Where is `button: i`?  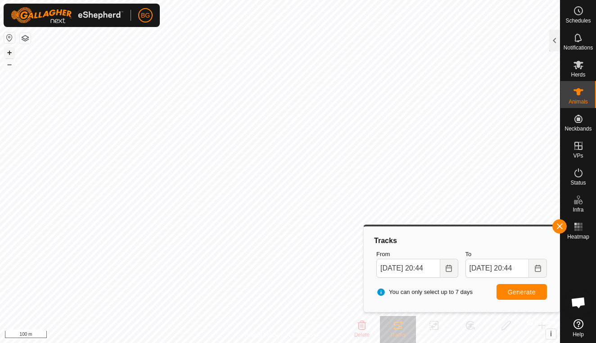 button: i is located at coordinates (551, 334).